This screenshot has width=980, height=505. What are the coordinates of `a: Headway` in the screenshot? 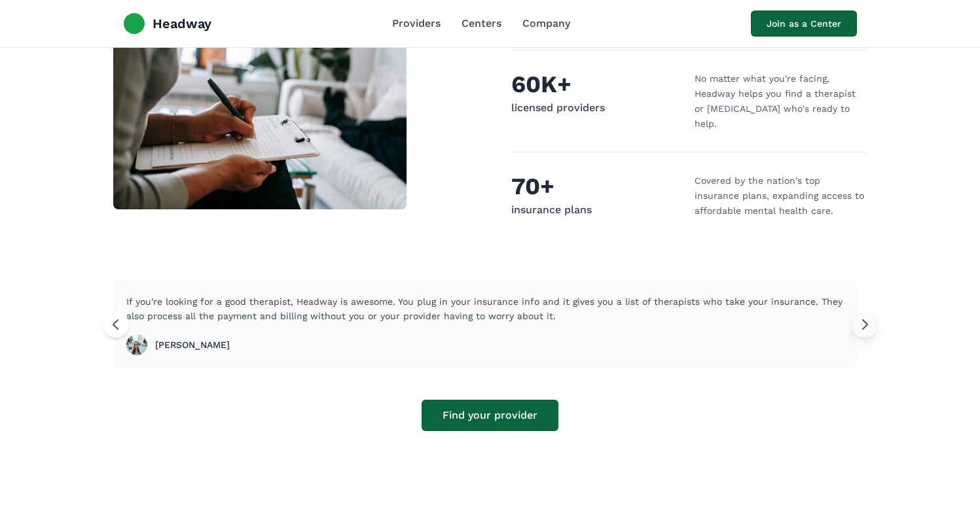 It's located at (168, 24).